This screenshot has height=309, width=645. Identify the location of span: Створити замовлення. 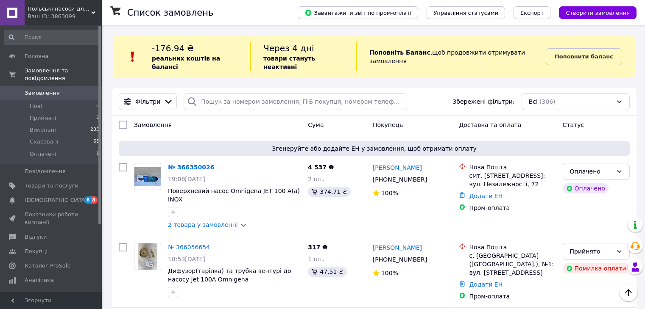
(597, 13).